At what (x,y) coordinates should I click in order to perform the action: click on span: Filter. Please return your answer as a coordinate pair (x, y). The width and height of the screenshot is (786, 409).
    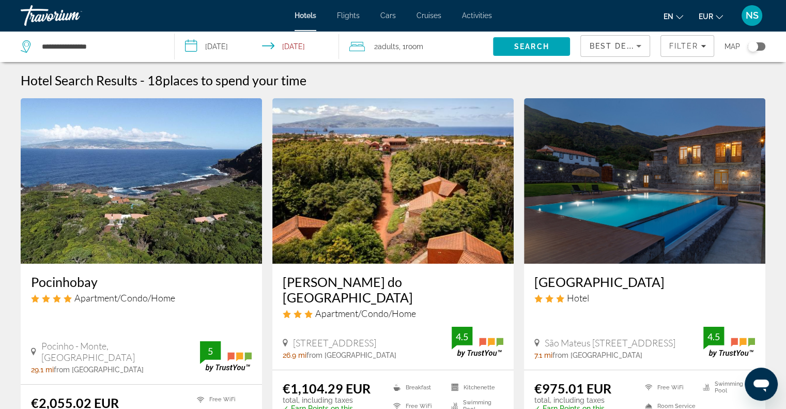
    Looking at the image, I should click on (683, 46).